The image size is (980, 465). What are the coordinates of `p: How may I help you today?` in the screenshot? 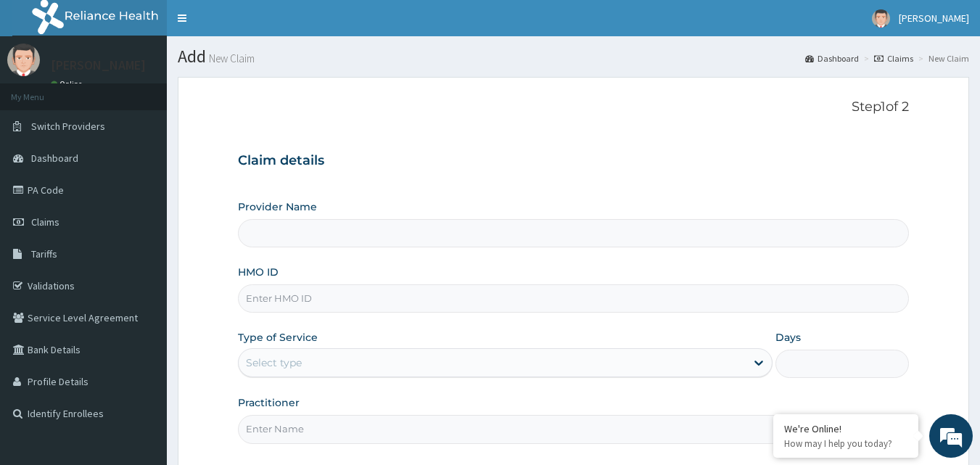 It's located at (845, 444).